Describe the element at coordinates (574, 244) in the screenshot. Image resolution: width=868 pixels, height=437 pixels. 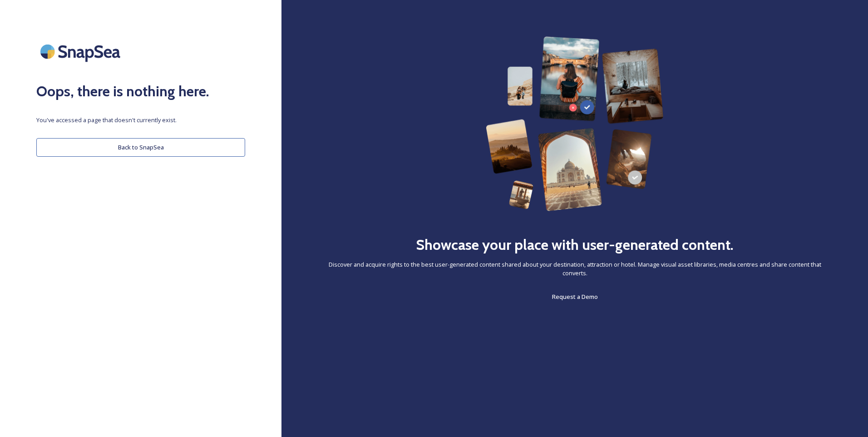
I see `h2: Showcase your place with user-generated content.` at that location.